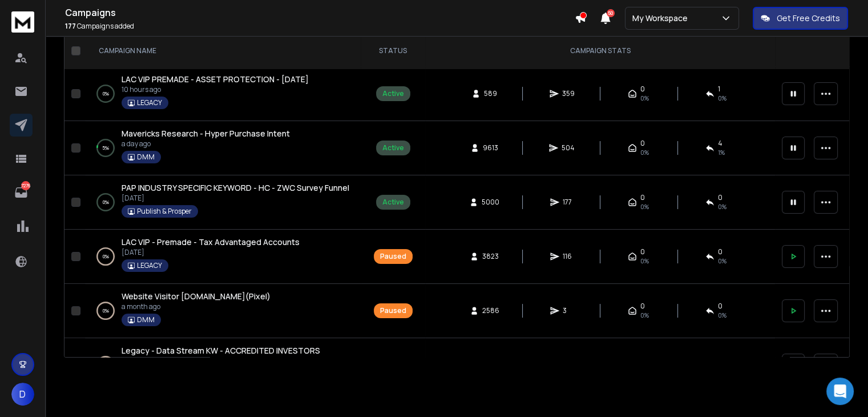  I want to click on span: 116, so click(569, 257).